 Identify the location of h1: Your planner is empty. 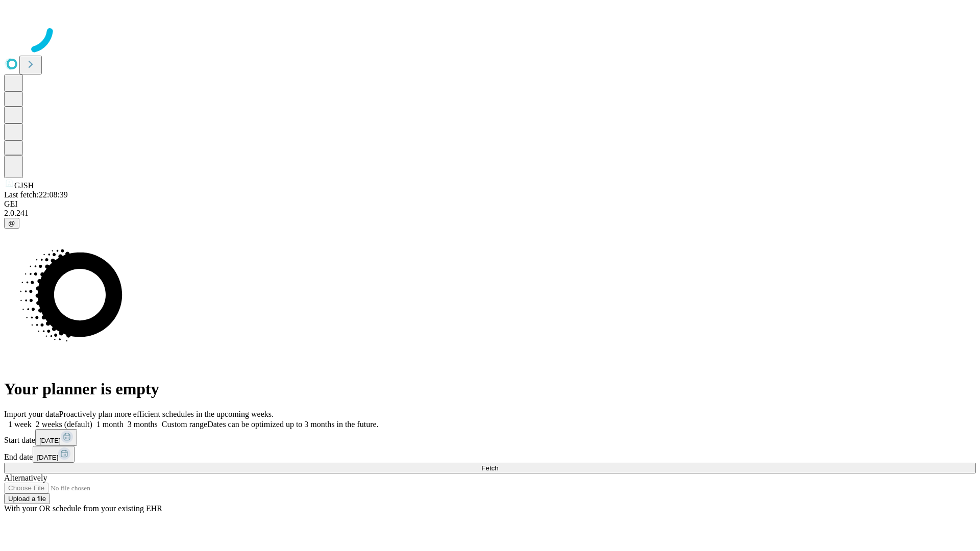
(490, 389).